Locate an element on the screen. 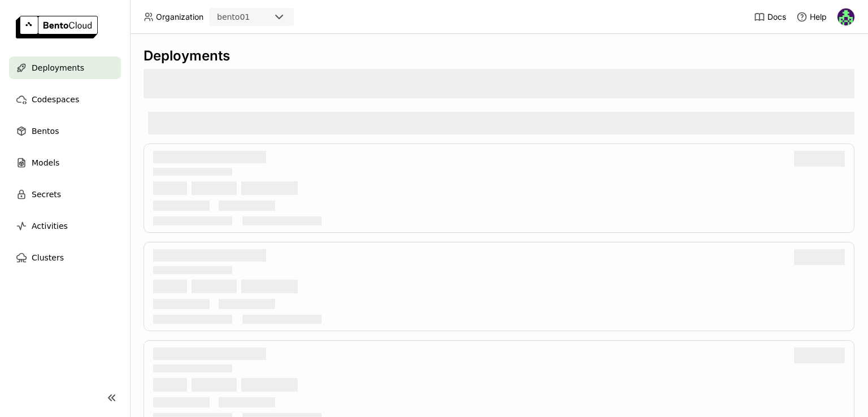 The width and height of the screenshot is (868, 417). div: Deployments is located at coordinates (499, 56).